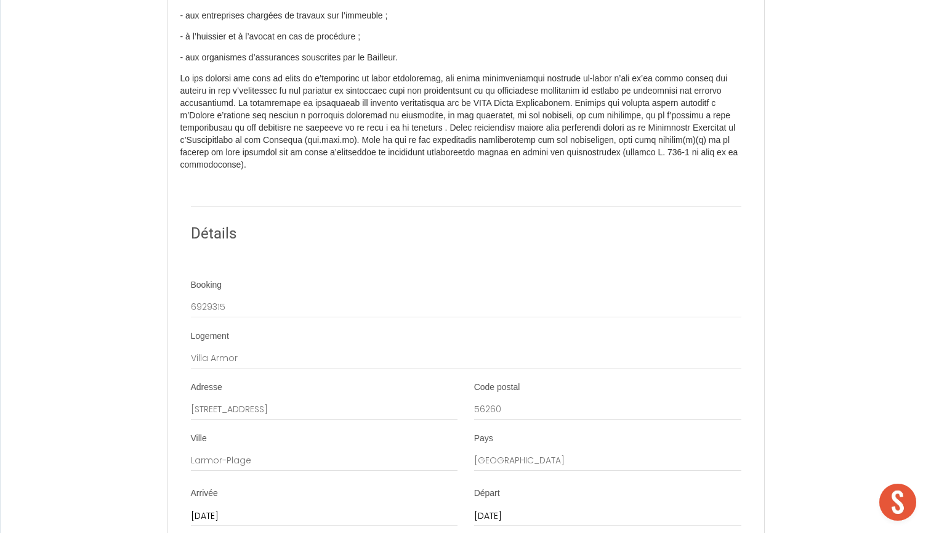  What do you see at coordinates (206, 285) in the screenshot?
I see `label: Booking` at bounding box center [206, 285].